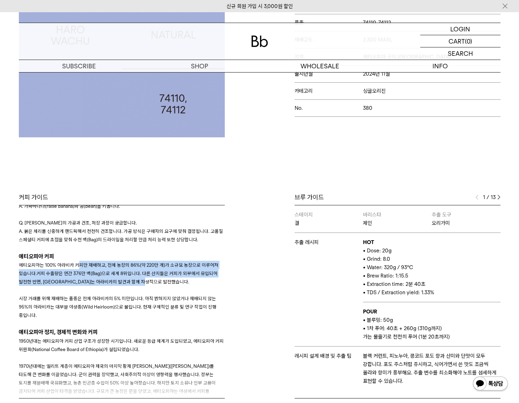 This screenshot has width=519, height=403. What do you see at coordinates (431, 369) in the screenshot?
I see `p: 블랙 커런트, 피노누아, 콩코드 포도 향과 산미와 단맛이 모두 강합니다. 포도 주스처럼 쥬시하고, 식어가면서 쓴 맛도 조금씩 올라와 향미가 풍부해요. 추출 변수를 최소화해야 ...` at bounding box center [431, 369].